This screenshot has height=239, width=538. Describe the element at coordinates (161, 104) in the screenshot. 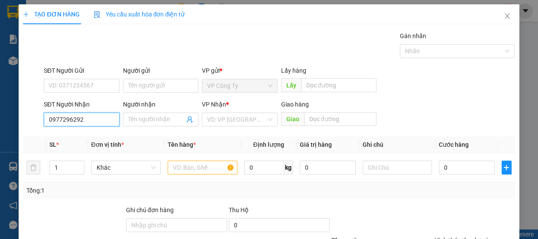

I see `div: Người nhận` at that location.